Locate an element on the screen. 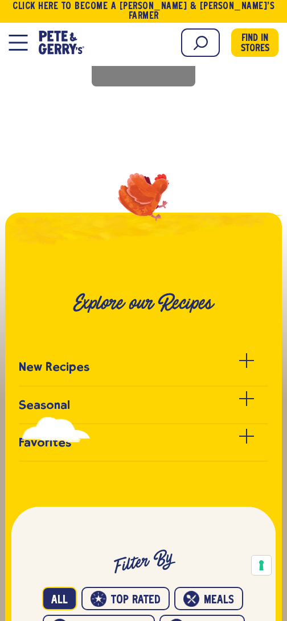 Image resolution: width=287 pixels, height=621 pixels. button: Open Mobile Menu Modal Dialog is located at coordinates (18, 43).